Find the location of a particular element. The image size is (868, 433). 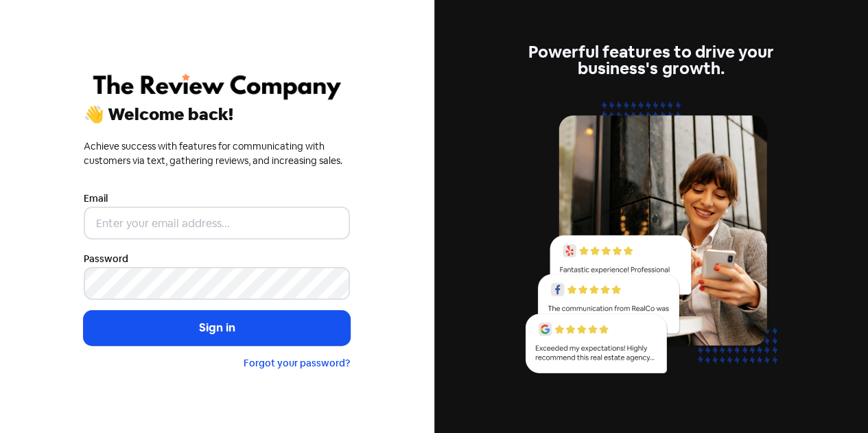

div: 👋 Welcome back! is located at coordinates (217, 114).